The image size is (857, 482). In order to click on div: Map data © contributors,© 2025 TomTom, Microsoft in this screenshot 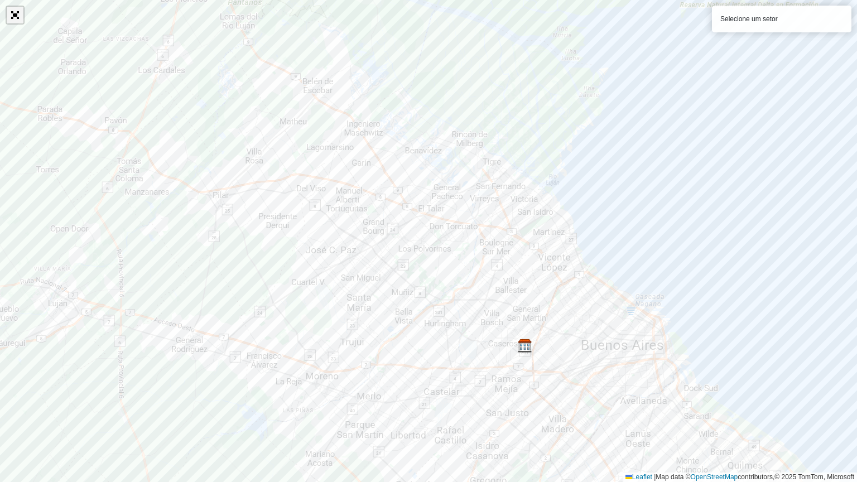, I will do `click(740, 477)`.